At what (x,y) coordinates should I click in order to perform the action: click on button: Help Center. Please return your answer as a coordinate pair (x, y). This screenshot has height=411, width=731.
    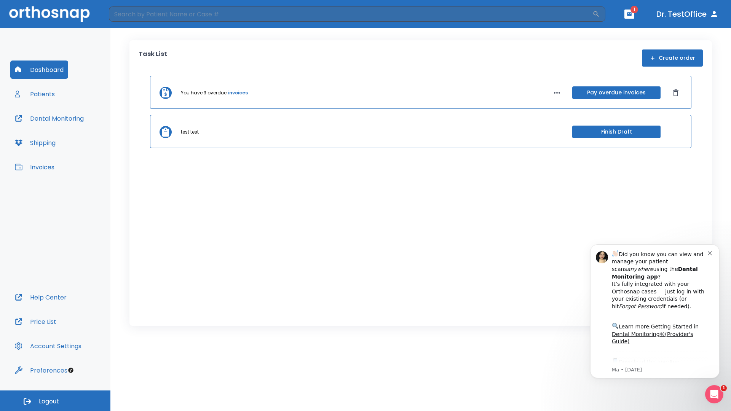
    Looking at the image, I should click on (41, 297).